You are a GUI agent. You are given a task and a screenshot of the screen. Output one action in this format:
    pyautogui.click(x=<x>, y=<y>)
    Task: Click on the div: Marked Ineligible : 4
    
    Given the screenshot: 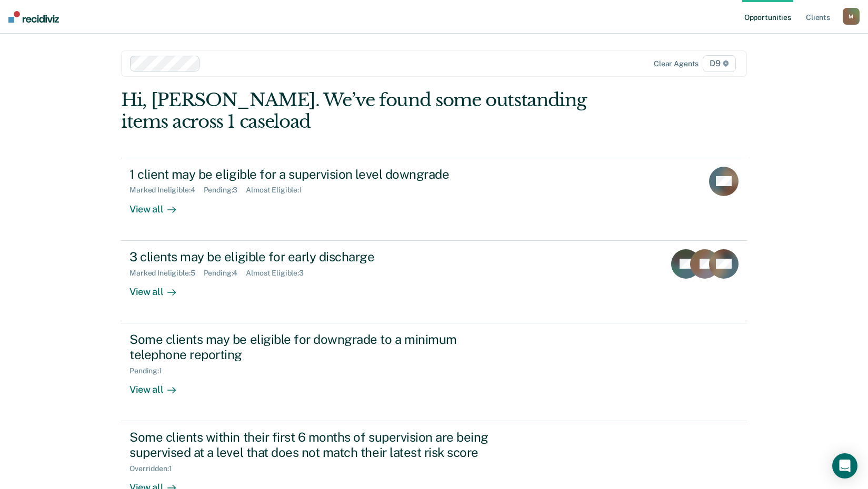 What is the action you would take?
    pyautogui.click(x=166, y=190)
    